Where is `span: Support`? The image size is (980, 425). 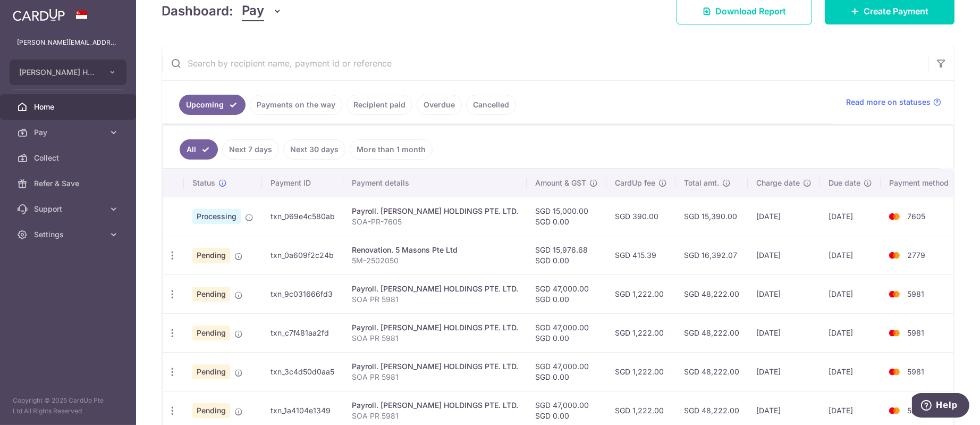 span: Support is located at coordinates (69, 209).